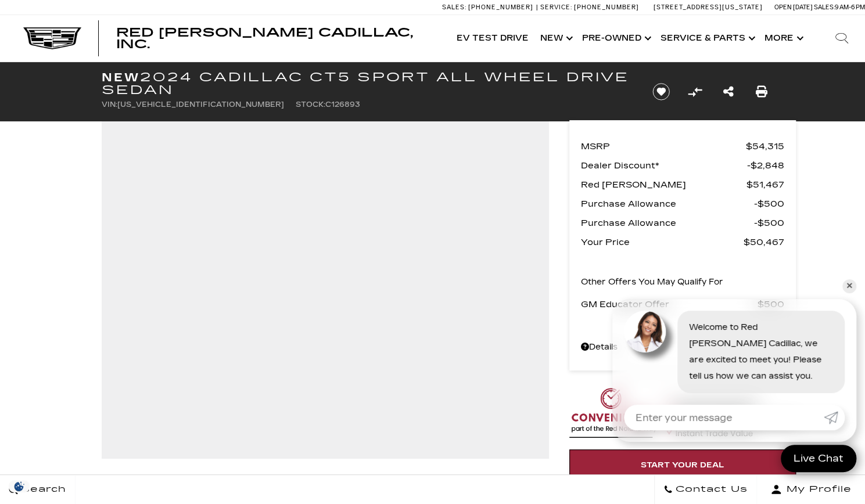 Image resolution: width=865 pixels, height=504 pixels. Describe the element at coordinates (311, 105) in the screenshot. I see `span: Stock:` at that location.